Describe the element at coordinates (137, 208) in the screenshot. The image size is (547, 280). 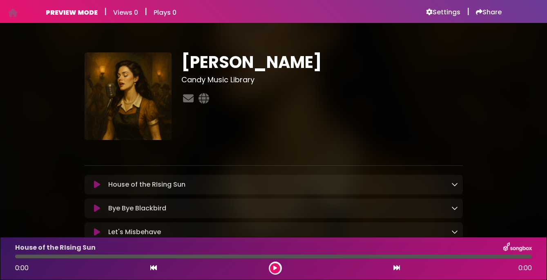
I see `p: Bye Bye Blackbird` at that location.